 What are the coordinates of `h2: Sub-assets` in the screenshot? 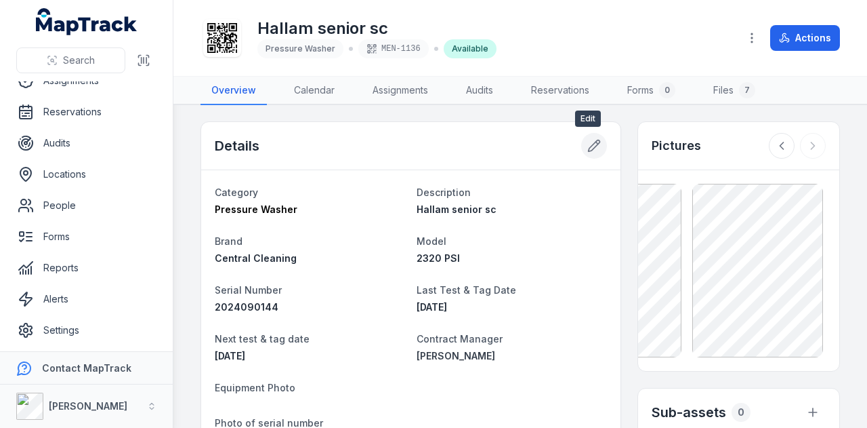 It's located at (689, 412).